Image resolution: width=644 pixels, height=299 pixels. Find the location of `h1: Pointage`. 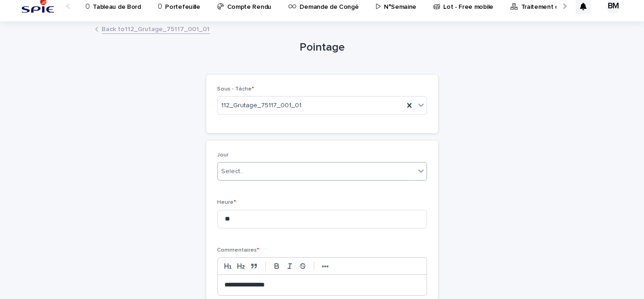

h1: Pointage is located at coordinates (322, 47).